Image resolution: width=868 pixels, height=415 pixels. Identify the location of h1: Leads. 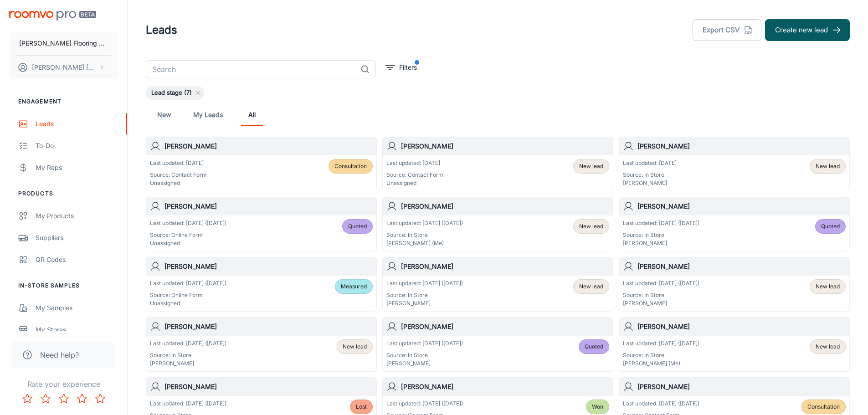
(162, 30).